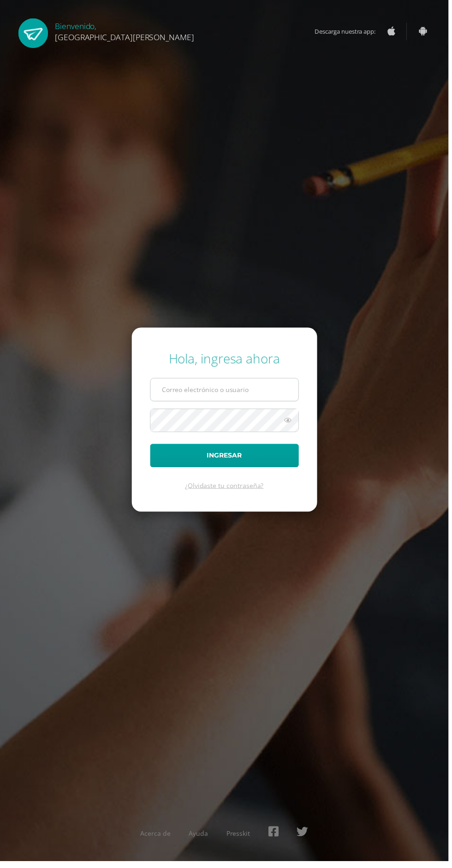 The image size is (452, 868). Describe the element at coordinates (157, 840) in the screenshot. I see `a: Acerca de` at that location.